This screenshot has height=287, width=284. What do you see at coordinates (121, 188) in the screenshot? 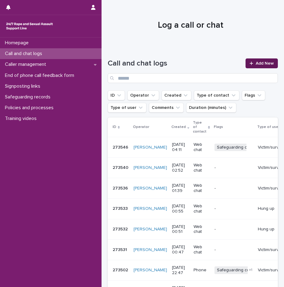
I see `p: 273536` at bounding box center [121, 188].